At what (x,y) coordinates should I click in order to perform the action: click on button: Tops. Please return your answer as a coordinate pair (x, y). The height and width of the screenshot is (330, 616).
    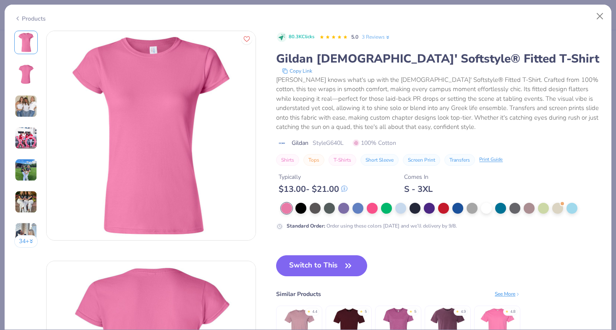
    Looking at the image, I should click on (314, 160).